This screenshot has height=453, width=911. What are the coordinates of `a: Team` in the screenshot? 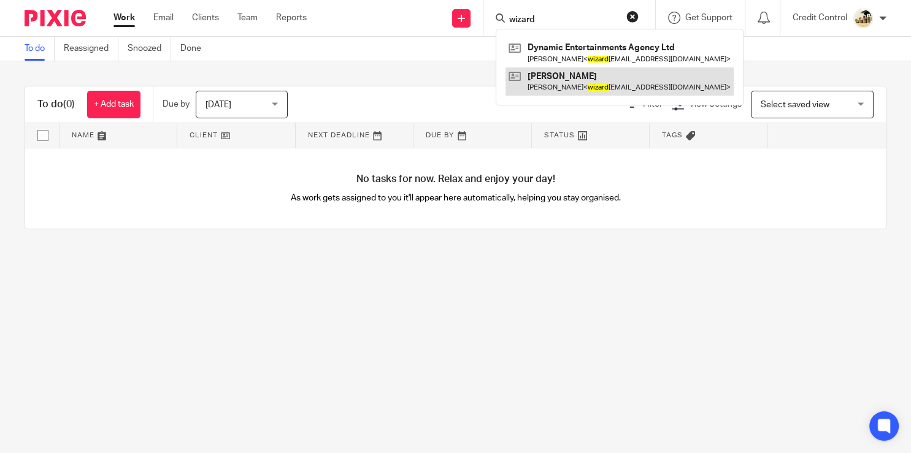 It's located at (247, 18).